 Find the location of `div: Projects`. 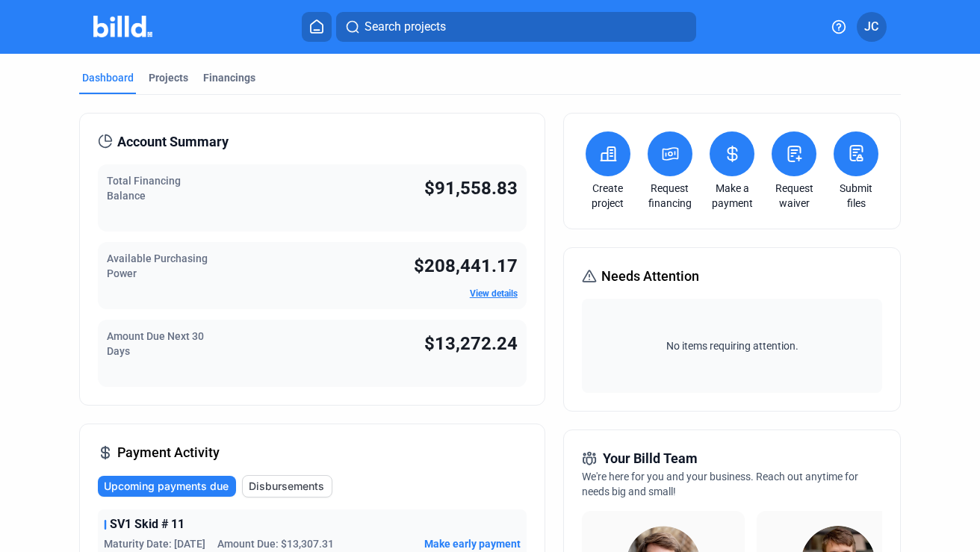

div: Projects is located at coordinates (168, 77).